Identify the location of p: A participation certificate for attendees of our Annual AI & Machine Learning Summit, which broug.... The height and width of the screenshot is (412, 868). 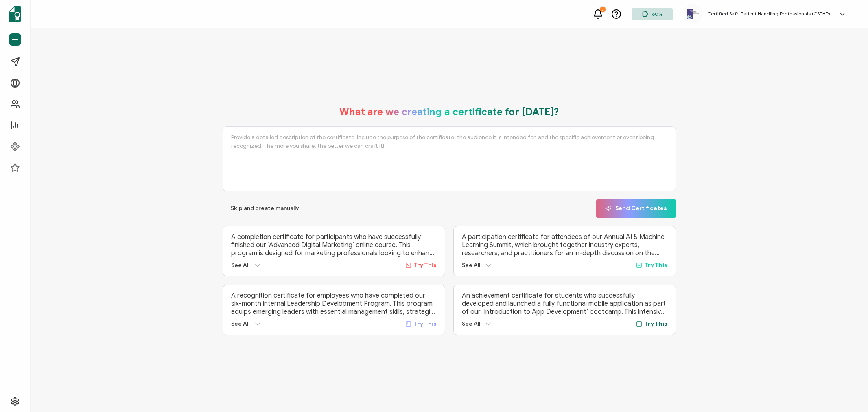
(565, 245).